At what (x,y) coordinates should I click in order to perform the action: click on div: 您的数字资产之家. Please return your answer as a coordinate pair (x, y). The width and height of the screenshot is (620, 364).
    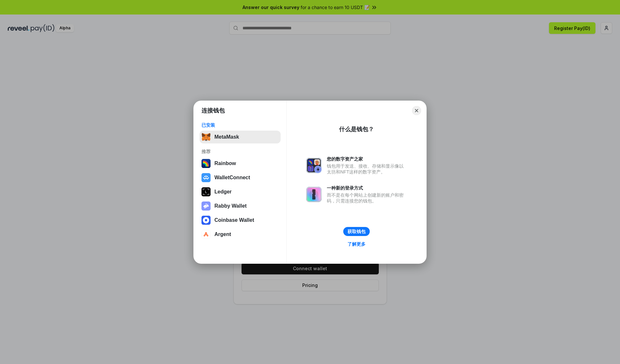
    Looking at the image, I should click on (367, 159).